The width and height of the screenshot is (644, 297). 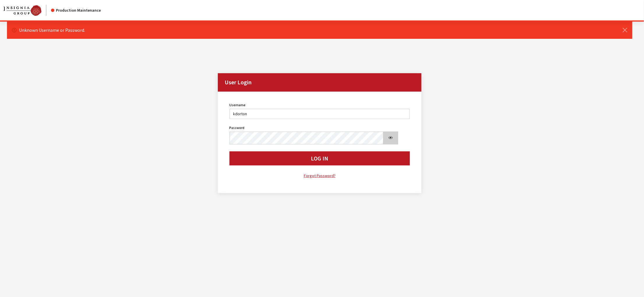 What do you see at coordinates (315, 30) in the screenshot?
I see `li: Unknown Username or Password.` at bounding box center [315, 30].